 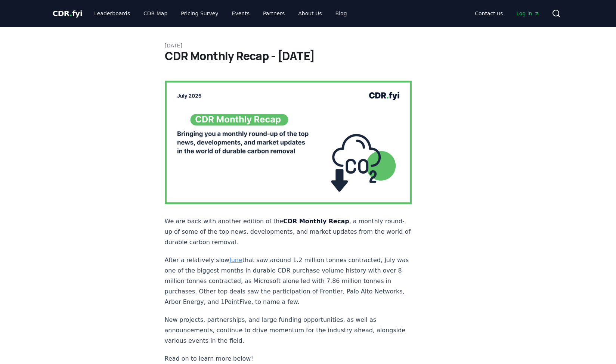 What do you see at coordinates (288, 281) in the screenshot?
I see `p: After a relatively slow that saw around 1.2 million tonnes contracted, July was one of the bigges...` at bounding box center [288, 281].